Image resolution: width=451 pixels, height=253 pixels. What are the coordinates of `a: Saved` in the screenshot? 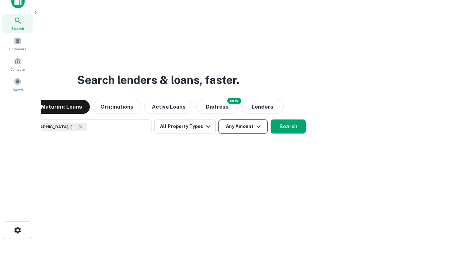 It's located at (18, 84).